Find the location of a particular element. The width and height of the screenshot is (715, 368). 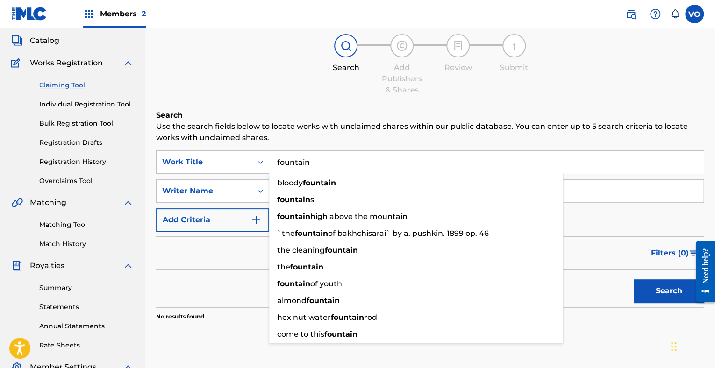

span: hex nut water is located at coordinates (304, 317).